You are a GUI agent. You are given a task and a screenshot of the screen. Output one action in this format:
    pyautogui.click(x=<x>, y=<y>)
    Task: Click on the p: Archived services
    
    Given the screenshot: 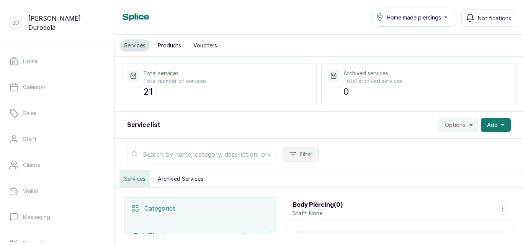 What is the action you would take?
    pyautogui.click(x=427, y=73)
    